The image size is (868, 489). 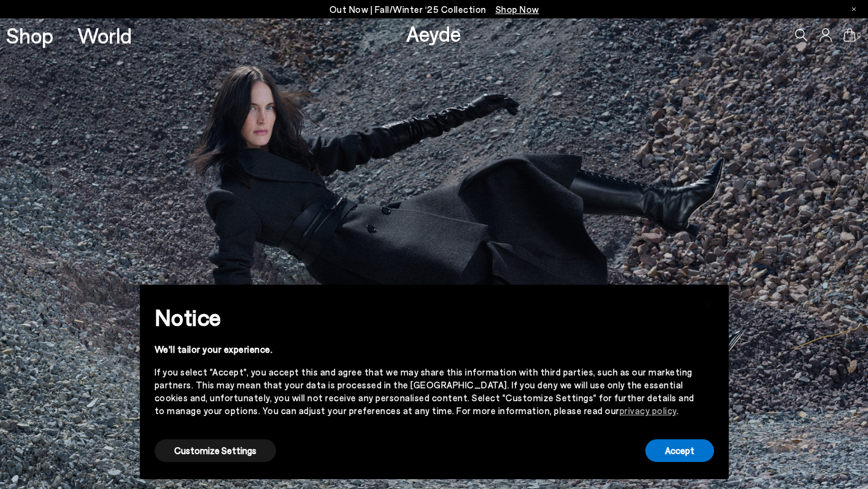 I want to click on div: We'll tailor your experience., so click(x=425, y=349).